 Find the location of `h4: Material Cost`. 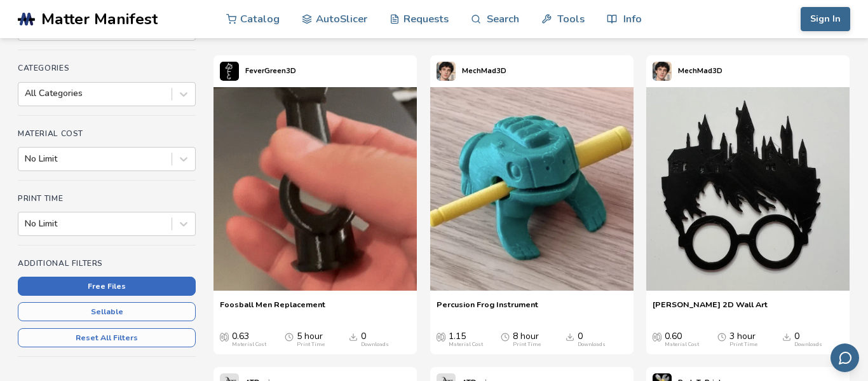

h4: Material Cost is located at coordinates (107, 133).